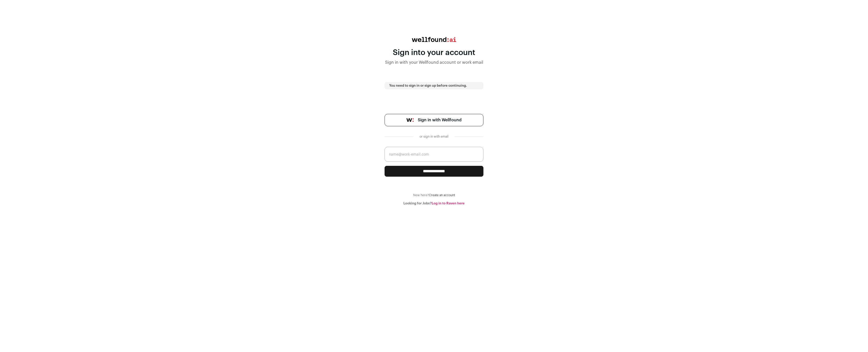 This screenshot has width=868, height=352. I want to click on span: Sign in with Wellfound, so click(440, 120).